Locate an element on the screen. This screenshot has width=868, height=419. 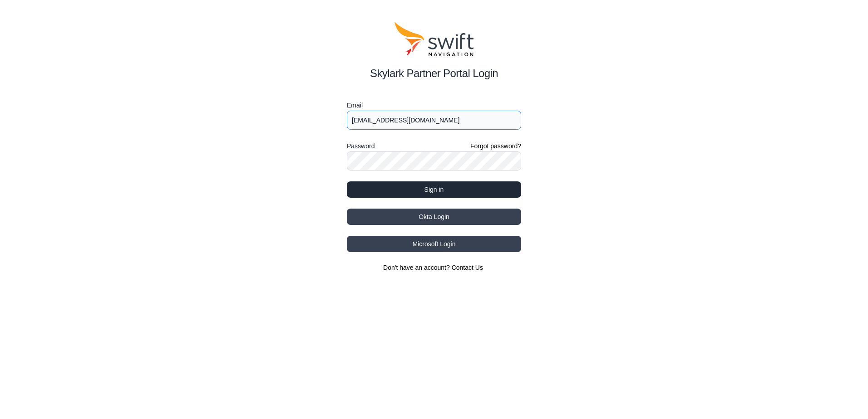
label: Password is located at coordinates (360, 146).